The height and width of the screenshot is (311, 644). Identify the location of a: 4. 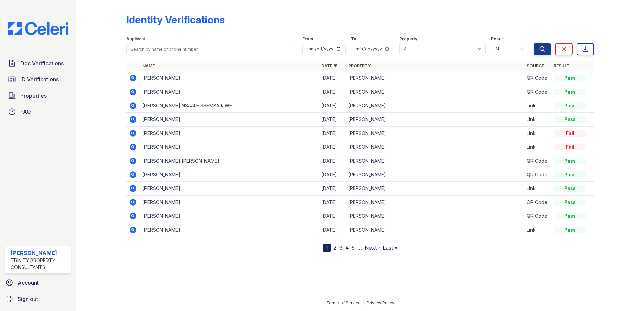
(347, 248).